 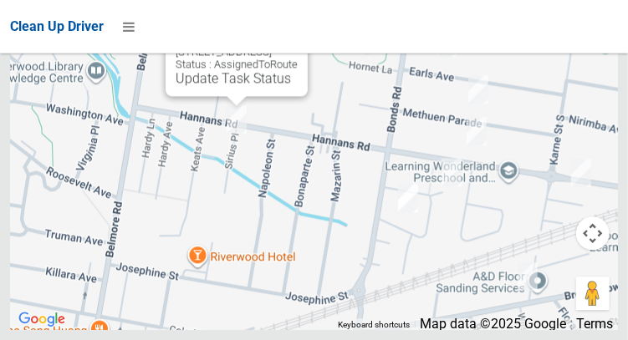 What do you see at coordinates (581, 173) in the screenshot?
I see `div: 85-91 Hannans Road, NARWEE NSW 2209<br>Status : AssignedToRoute<br><a href="/driver/booking/46508...` at bounding box center [581, 173].